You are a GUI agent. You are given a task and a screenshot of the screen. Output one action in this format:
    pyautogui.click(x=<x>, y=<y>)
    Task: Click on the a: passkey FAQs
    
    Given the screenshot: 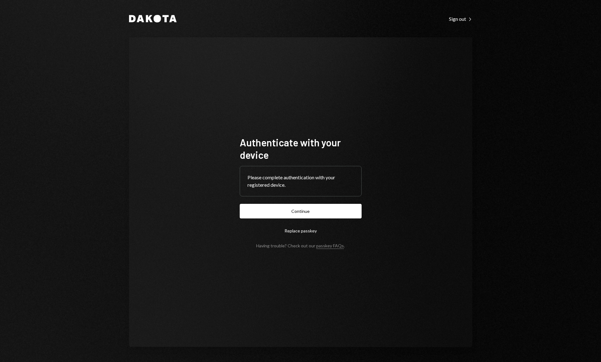 What is the action you would take?
    pyautogui.click(x=330, y=246)
    